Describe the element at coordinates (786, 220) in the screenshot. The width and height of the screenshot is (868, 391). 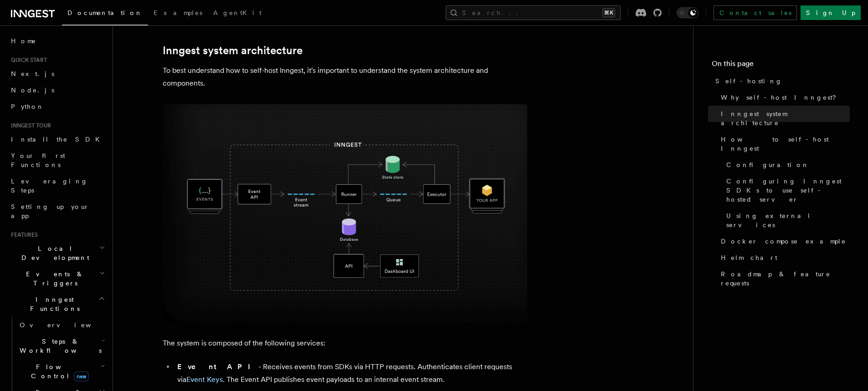
I see `a: Using external services` at that location.